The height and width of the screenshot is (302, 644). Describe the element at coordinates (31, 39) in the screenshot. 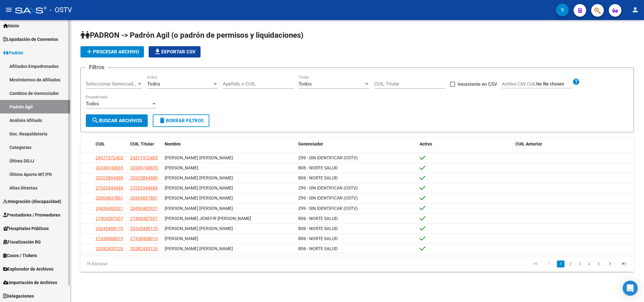

I see `span: Liquidación de Convenios` at that location.